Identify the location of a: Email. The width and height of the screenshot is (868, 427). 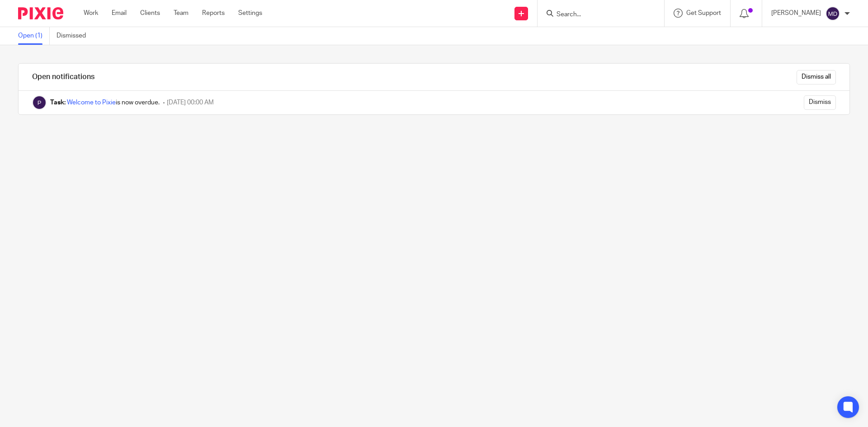
(119, 13).